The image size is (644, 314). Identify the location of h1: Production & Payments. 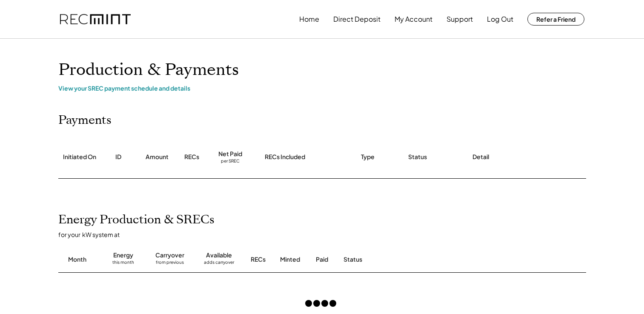
(322, 70).